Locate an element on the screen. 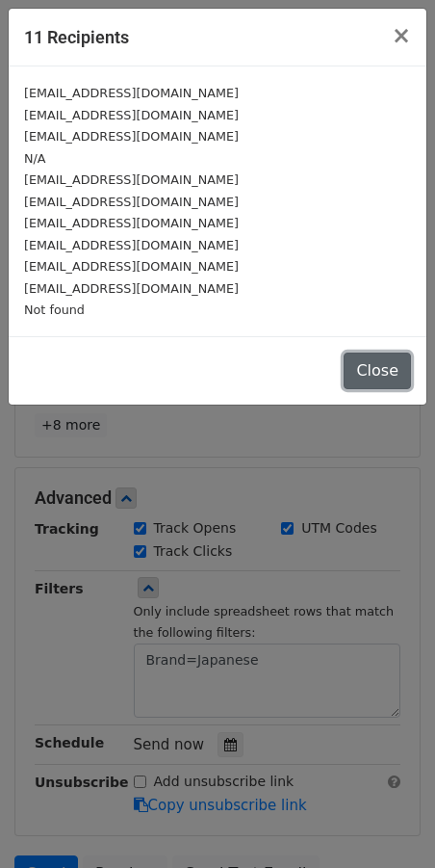 The width and height of the screenshot is (435, 868). small: N/A is located at coordinates (35, 158).